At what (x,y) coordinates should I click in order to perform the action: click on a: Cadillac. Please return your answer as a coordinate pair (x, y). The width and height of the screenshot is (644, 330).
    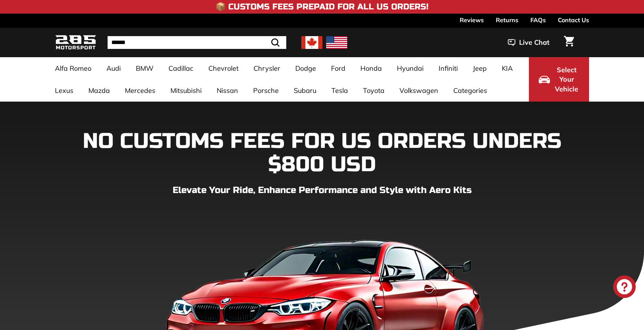
    Looking at the image, I should click on (181, 68).